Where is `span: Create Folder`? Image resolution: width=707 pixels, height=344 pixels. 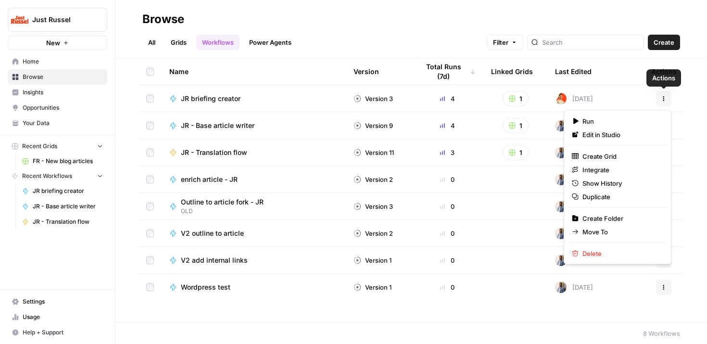
span: Create Folder is located at coordinates (621, 218).